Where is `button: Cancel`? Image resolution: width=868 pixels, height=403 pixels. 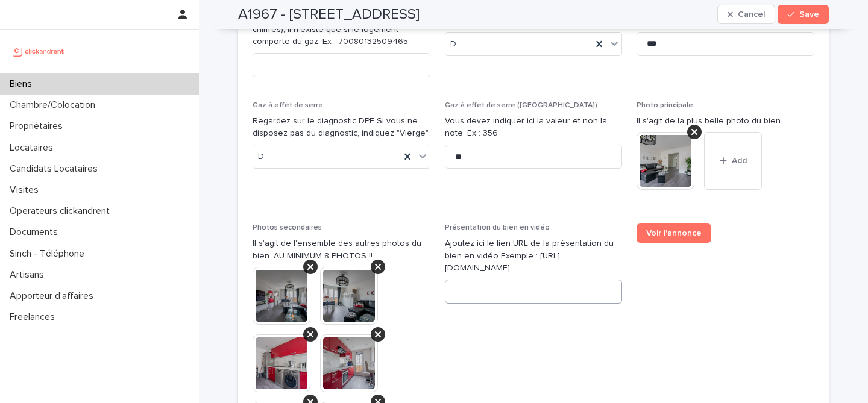 button: Cancel is located at coordinates (747, 15).